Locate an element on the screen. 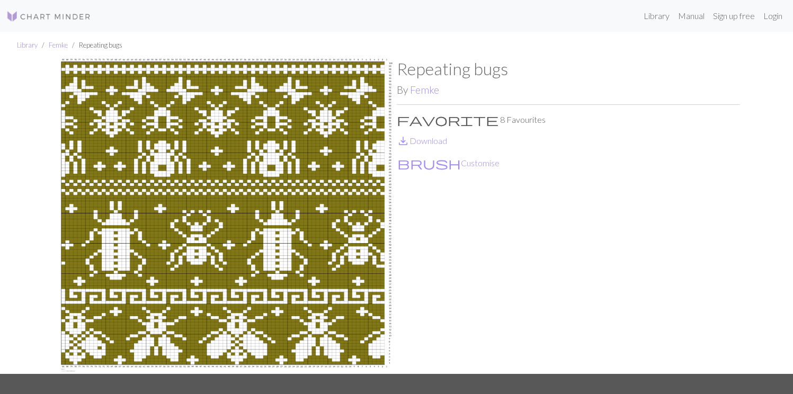 The width and height of the screenshot is (793, 394). h1: Repeating bugs is located at coordinates (568, 69).